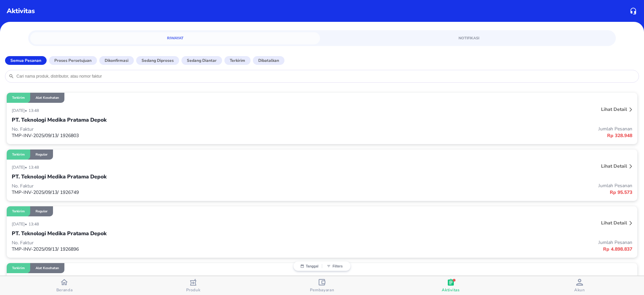 The image size is (644, 295). I want to click on button: Filters, so click(334, 266).